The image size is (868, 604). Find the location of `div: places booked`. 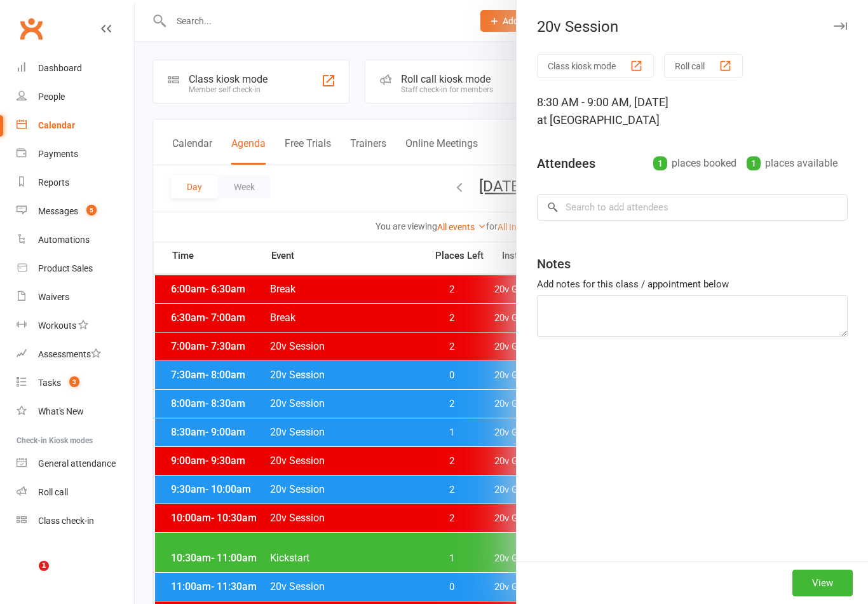

div: places booked is located at coordinates (695, 163).